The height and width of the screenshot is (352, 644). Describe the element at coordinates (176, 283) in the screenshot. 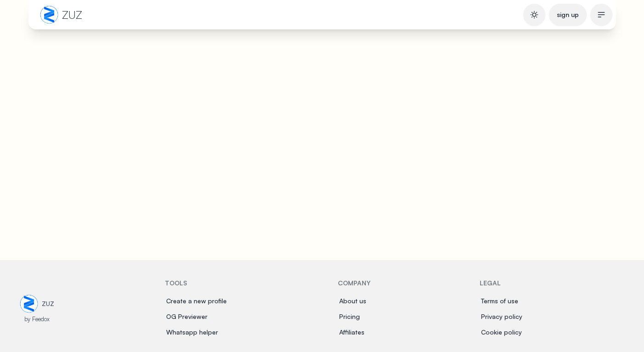

I see `h6: Tools` at that location.